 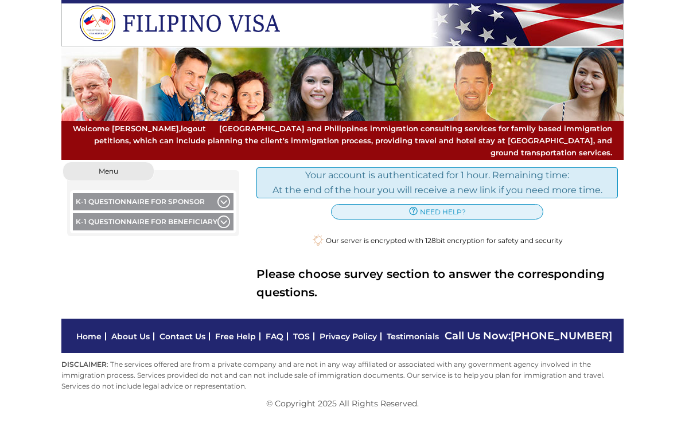 What do you see at coordinates (89, 337) in the screenshot?
I see `a: Home` at bounding box center [89, 337].